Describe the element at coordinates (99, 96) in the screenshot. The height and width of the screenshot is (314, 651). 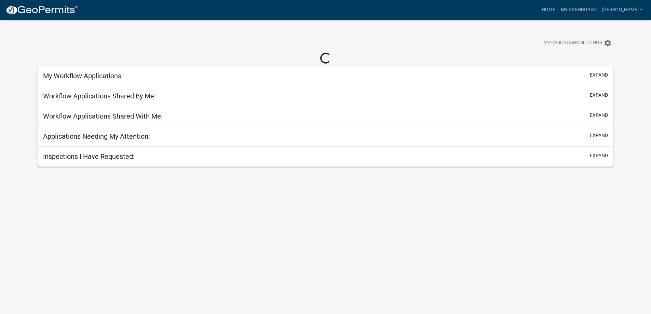
I see `h5: Workflow Applications Shared By Me:` at that location.